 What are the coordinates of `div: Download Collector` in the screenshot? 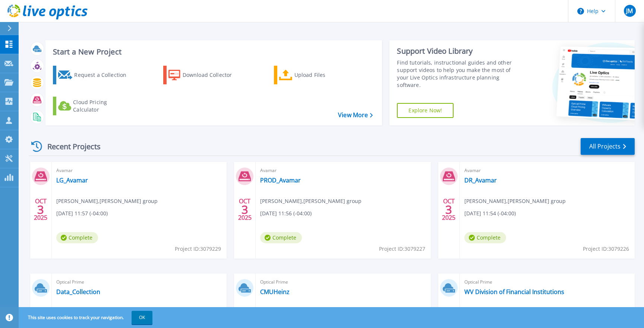 It's located at (213, 75).